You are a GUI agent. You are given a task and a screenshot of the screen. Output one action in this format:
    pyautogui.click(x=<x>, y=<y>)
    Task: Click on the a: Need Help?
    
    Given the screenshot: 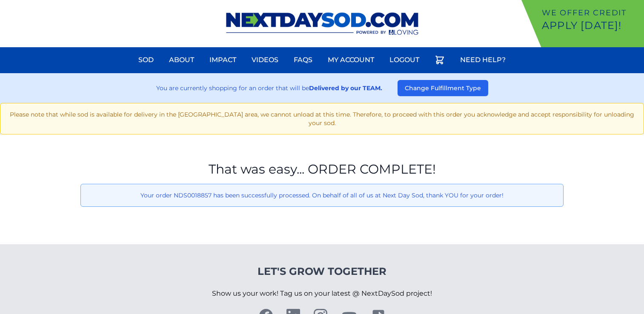 What is the action you would take?
    pyautogui.click(x=483, y=60)
    